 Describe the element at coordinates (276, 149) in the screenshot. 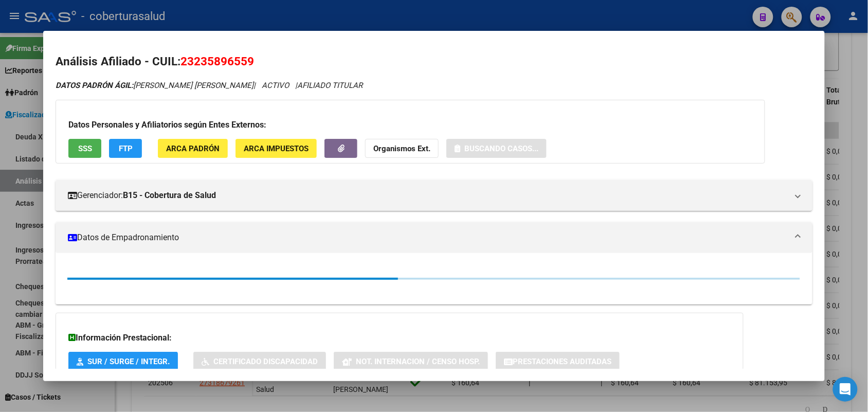

I see `span: ARCA Impuestos` at that location.